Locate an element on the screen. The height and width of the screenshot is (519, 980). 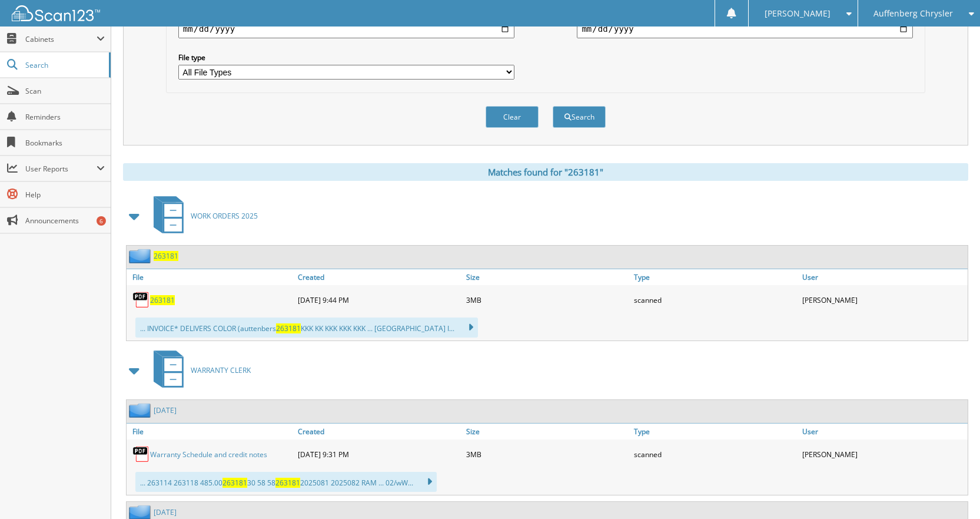
label: File type is located at coordinates (346, 57).